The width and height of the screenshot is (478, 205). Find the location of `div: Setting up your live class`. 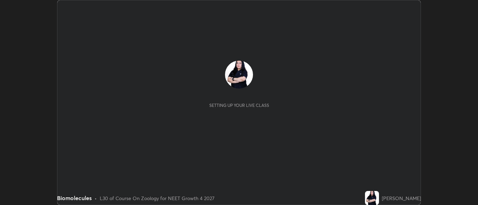

div: Setting up your live class is located at coordinates (239, 105).